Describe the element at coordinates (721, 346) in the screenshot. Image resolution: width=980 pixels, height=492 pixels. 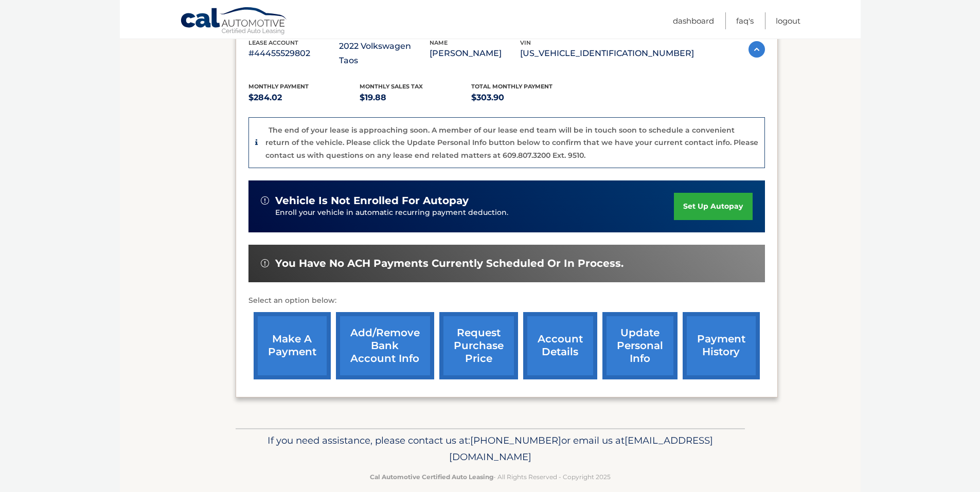
I see `a: payment history` at that location.